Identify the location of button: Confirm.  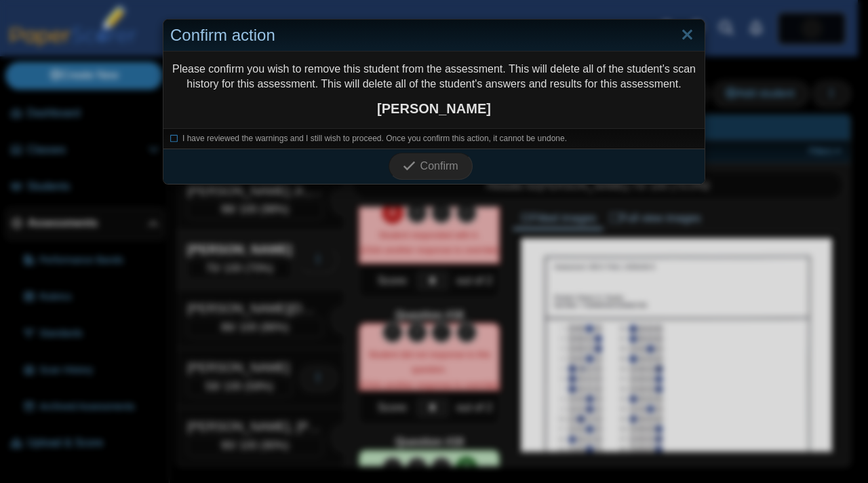
(430, 166).